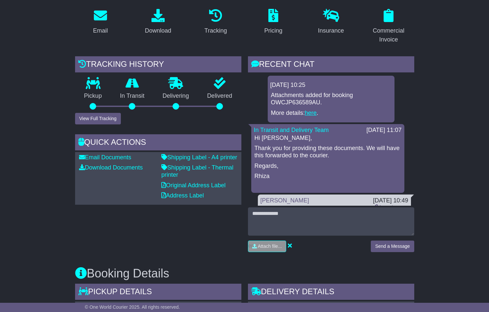 The image size is (489, 312). Describe the element at coordinates (111, 168) in the screenshot. I see `a: Download Documents` at that location.